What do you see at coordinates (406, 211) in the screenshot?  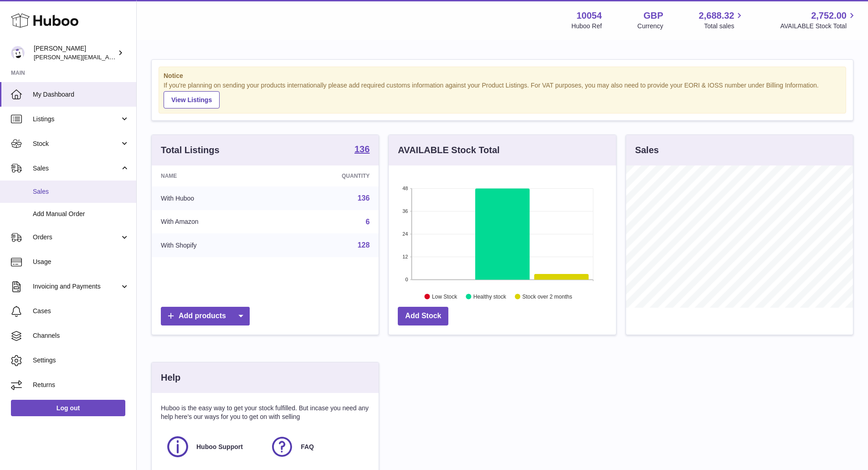 I see `text: 36` at bounding box center [406, 211].